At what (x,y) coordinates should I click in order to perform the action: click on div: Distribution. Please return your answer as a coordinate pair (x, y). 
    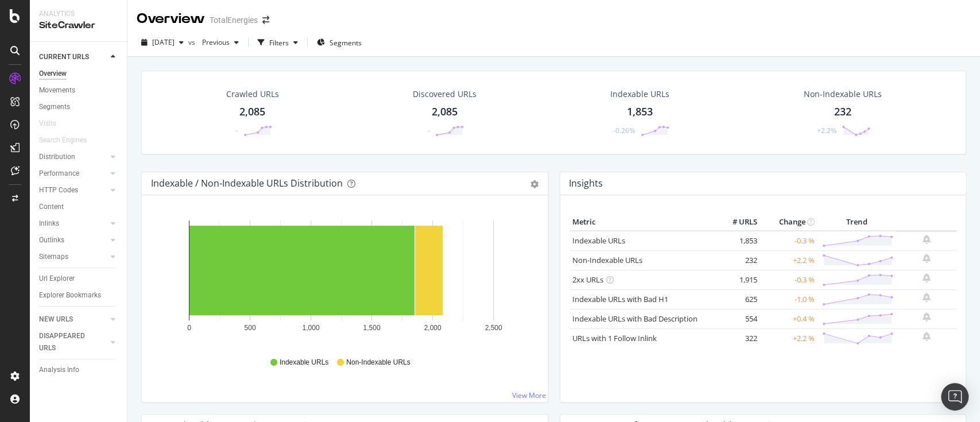
    Looking at the image, I should click on (57, 157).